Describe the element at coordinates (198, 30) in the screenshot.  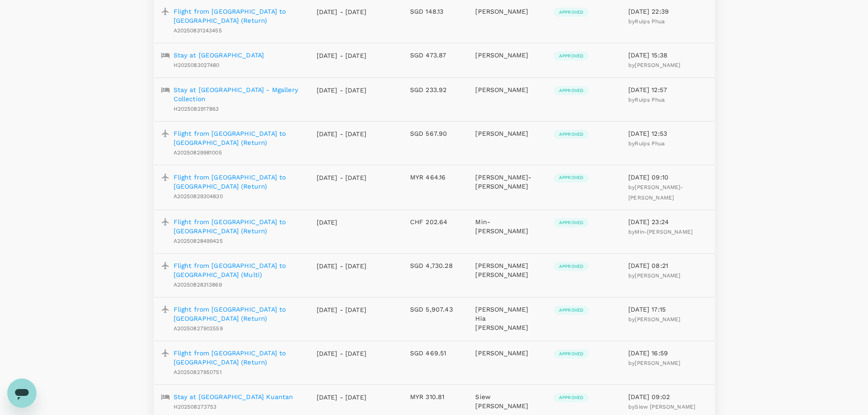
I see `span: A20250831243455` at that location.